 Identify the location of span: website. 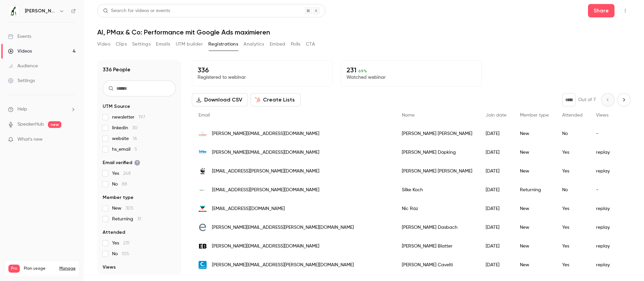
(124, 139).